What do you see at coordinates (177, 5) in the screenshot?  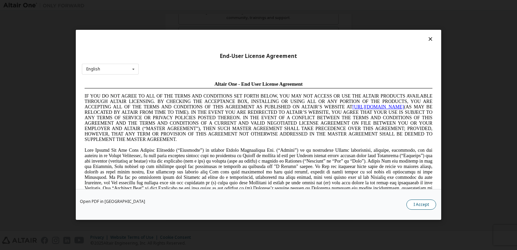 I see `span: Altair One - End User License Agreement` at bounding box center [177, 5].